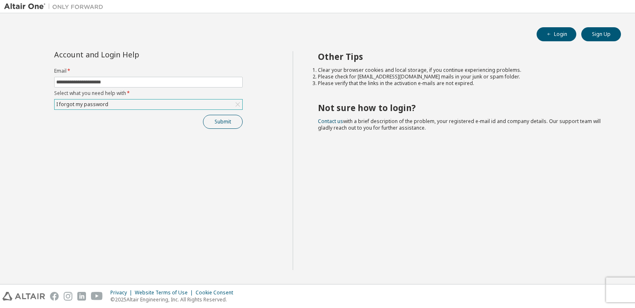 This screenshot has height=308, width=635. I want to click on li: Clear your browser cookies and local storage, if you continue experiencing problems., so click(462, 70).